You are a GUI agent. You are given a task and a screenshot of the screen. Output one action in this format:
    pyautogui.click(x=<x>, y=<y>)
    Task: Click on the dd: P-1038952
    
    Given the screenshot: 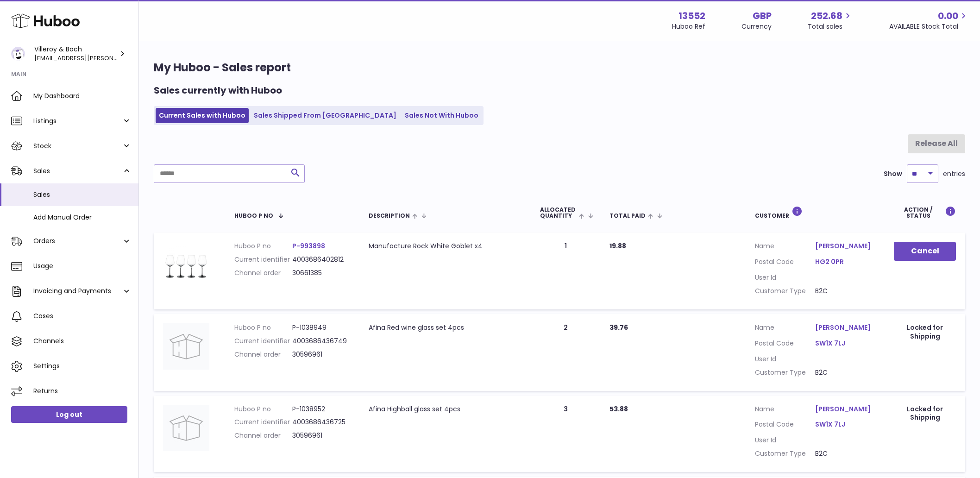 What is the action you would take?
    pyautogui.click(x=321, y=409)
    